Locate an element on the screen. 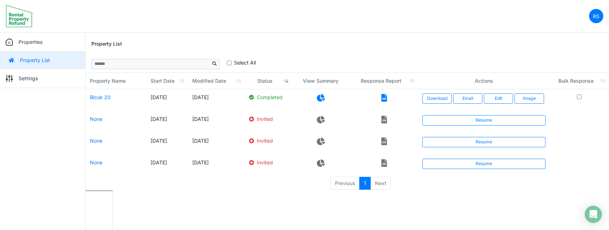 The height and width of the screenshot is (230, 609). h6: Property List is located at coordinates (107, 44).